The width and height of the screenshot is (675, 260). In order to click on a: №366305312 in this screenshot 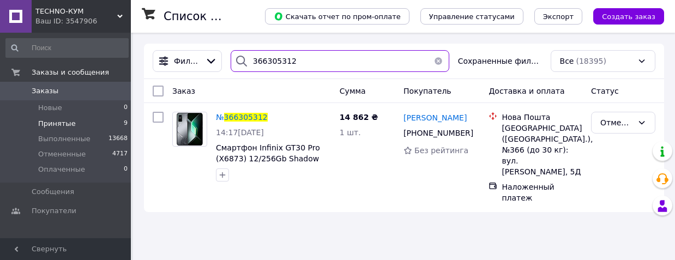, I will do `click(242, 117)`.